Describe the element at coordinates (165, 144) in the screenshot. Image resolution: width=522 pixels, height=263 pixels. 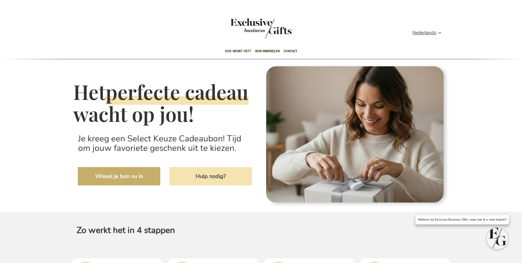
I see `h2: Je kreeg een Select Keuze Cadeaubon! Tijd om jouw favoriete geschenk uit te kiezen.` at that location.